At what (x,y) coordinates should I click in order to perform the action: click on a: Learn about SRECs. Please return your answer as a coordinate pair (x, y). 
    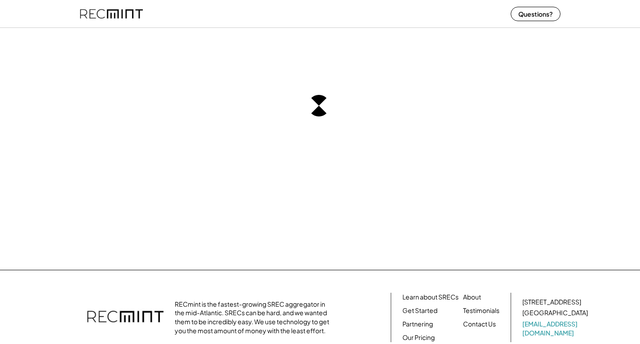
    Looking at the image, I should click on (430, 297).